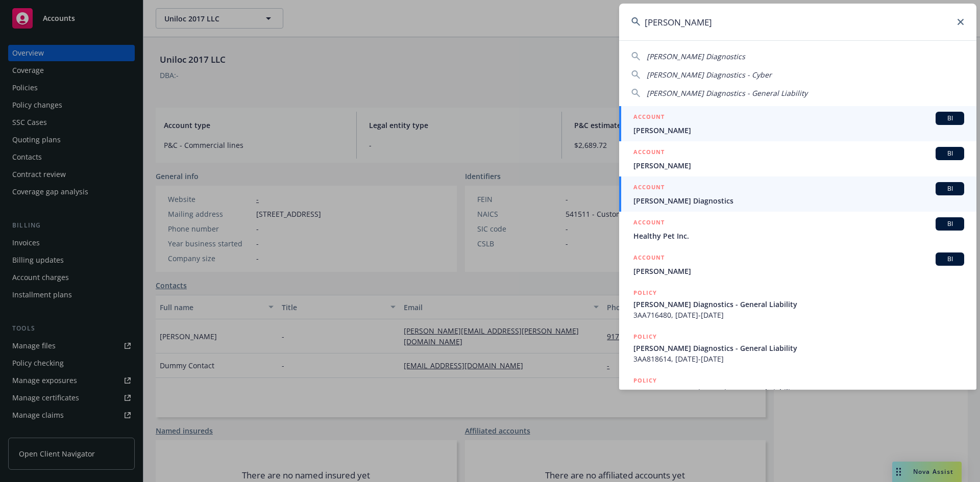  Describe the element at coordinates (797, 229) in the screenshot. I see `a: ACCOUNTBIHealthy Pet Inc.` at that location.